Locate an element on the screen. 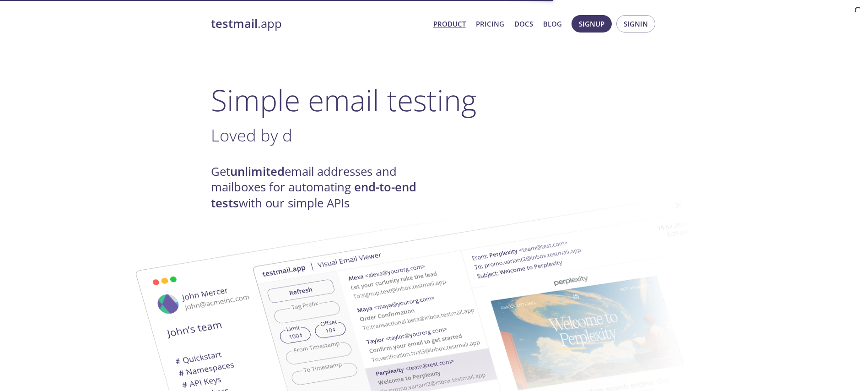 This screenshot has width=868, height=391. a: Product is located at coordinates (449, 24).